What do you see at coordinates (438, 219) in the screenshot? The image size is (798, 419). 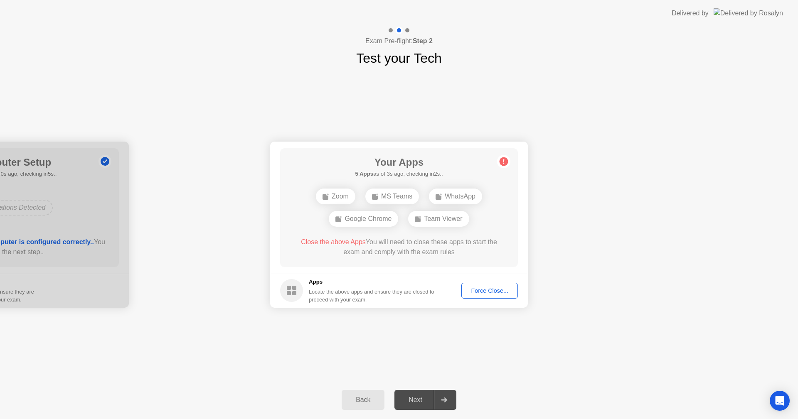 I see `div: Team Viewer` at bounding box center [438, 219].